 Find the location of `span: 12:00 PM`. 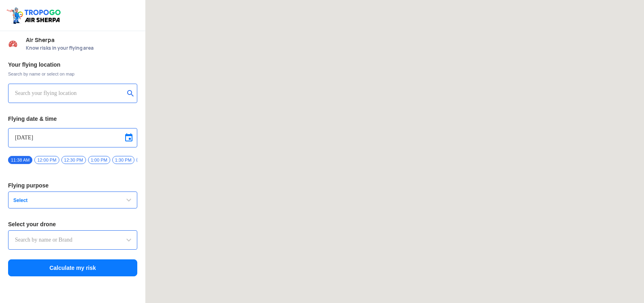

span: 12:00 PM is located at coordinates (46, 160).